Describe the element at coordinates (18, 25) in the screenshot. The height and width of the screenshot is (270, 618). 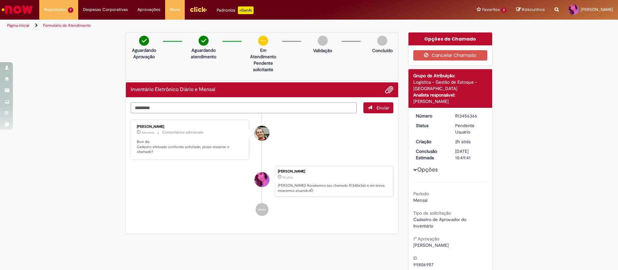
I see `a: Página inicial` at that location.